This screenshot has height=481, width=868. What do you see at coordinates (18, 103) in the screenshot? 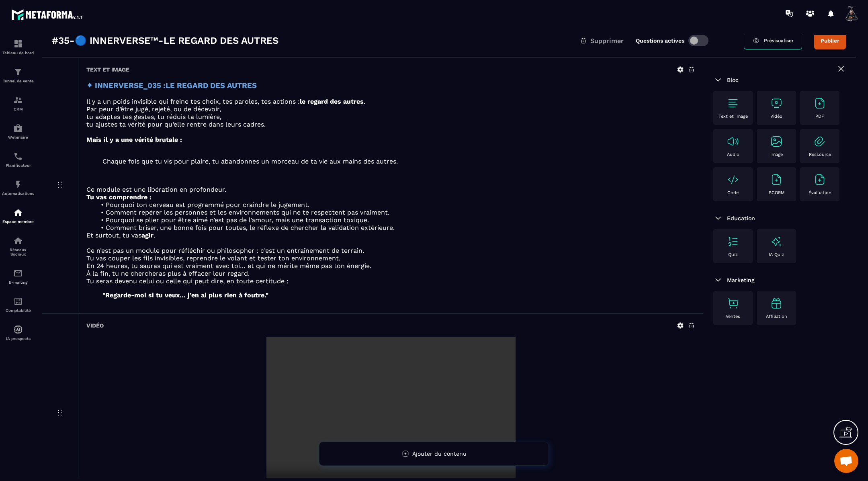
I see `a: formationformationCRM` at bounding box center [18, 103].